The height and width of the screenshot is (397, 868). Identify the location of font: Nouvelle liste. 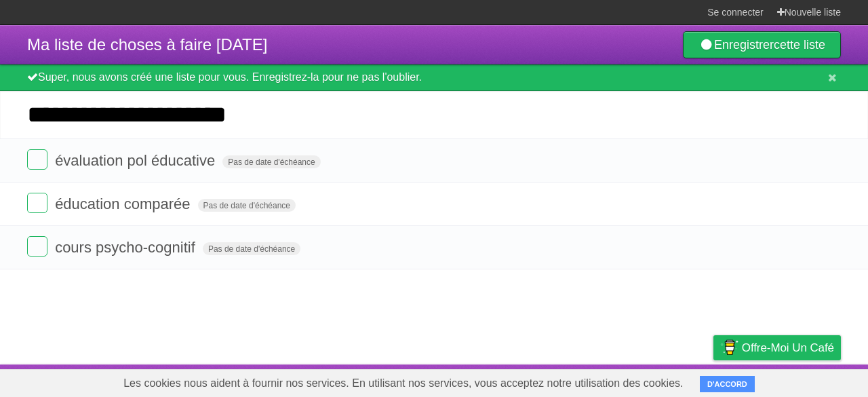
(812, 13).